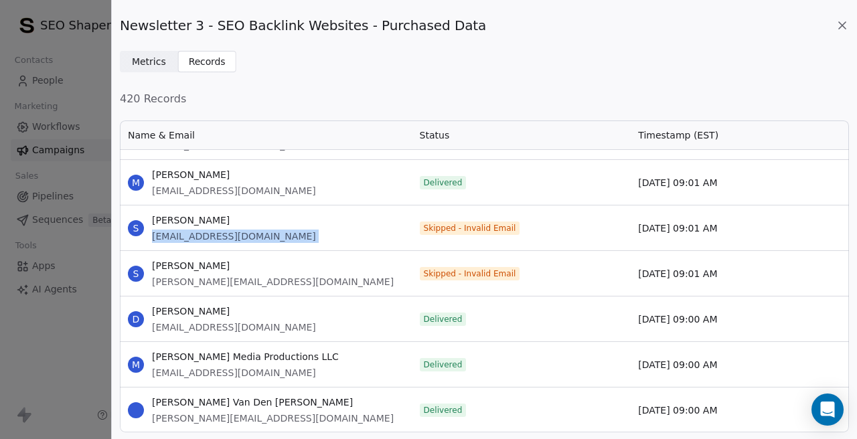 This screenshot has width=857, height=439. What do you see at coordinates (484, 99) in the screenshot?
I see `span: 420 Records` at bounding box center [484, 99].